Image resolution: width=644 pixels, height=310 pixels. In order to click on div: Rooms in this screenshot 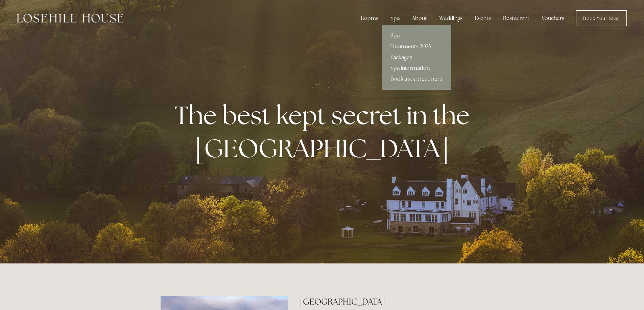, I will do `click(369, 18)`.